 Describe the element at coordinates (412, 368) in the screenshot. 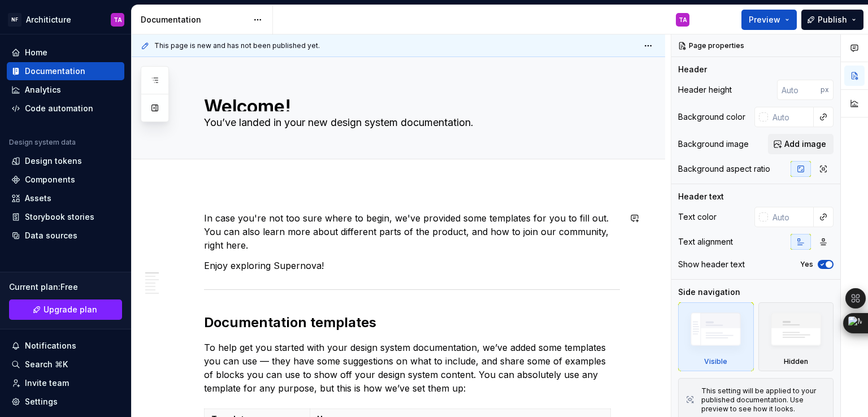

I see `p: To help get you started with your design system documentation, we’ve added some templates you can...` at that location.